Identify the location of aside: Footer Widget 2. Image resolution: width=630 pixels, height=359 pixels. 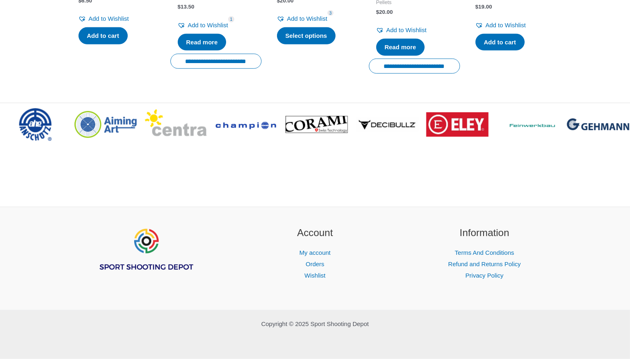
(315, 253).